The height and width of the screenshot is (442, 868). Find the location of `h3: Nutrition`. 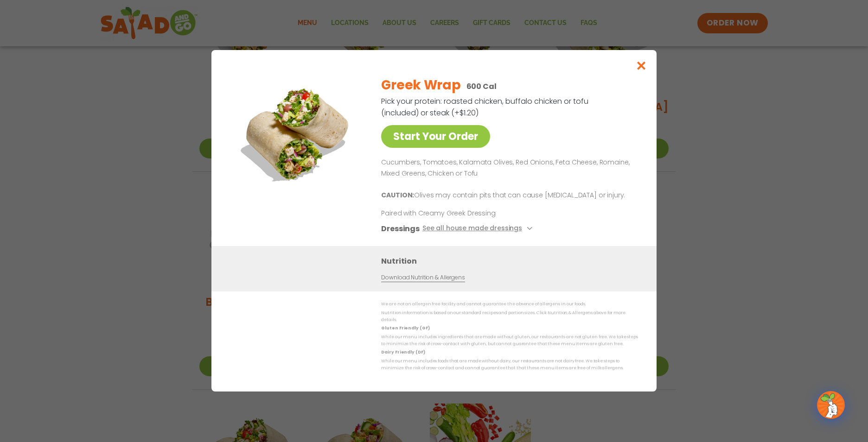

h3: Nutrition is located at coordinates (512, 261).